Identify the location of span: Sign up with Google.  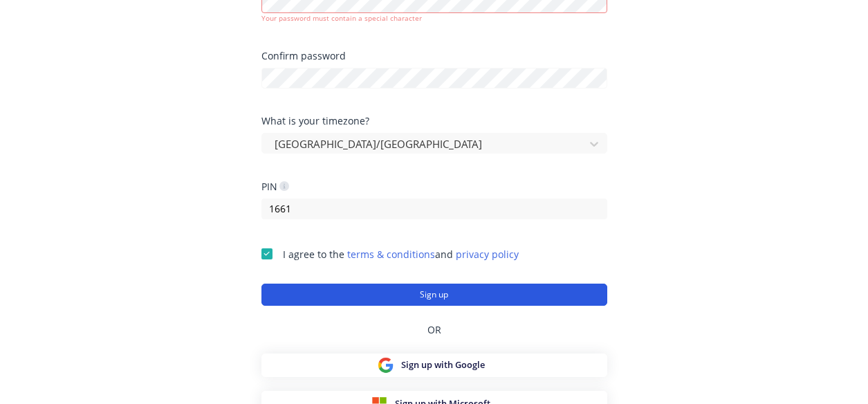
(442, 364).